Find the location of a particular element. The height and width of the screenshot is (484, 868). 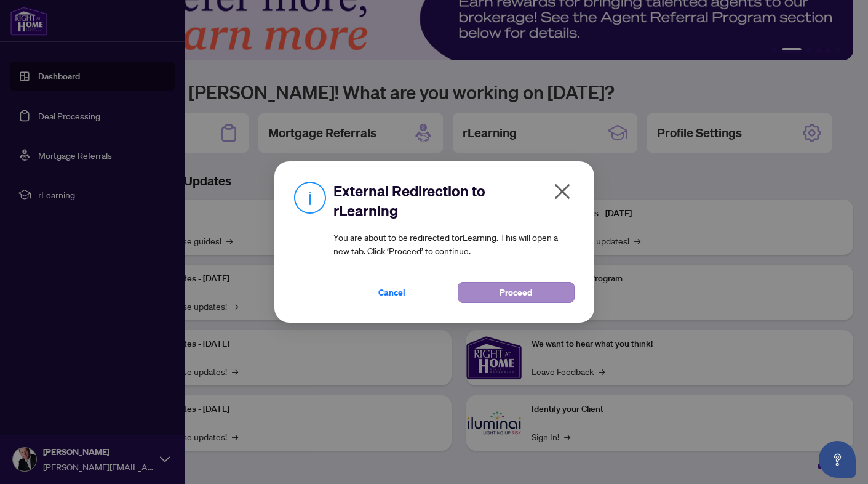

div: You are about to be redirected to rLearning . This will open a new tab. Click ‘Proceed’ to continue. is located at coordinates (454, 242).